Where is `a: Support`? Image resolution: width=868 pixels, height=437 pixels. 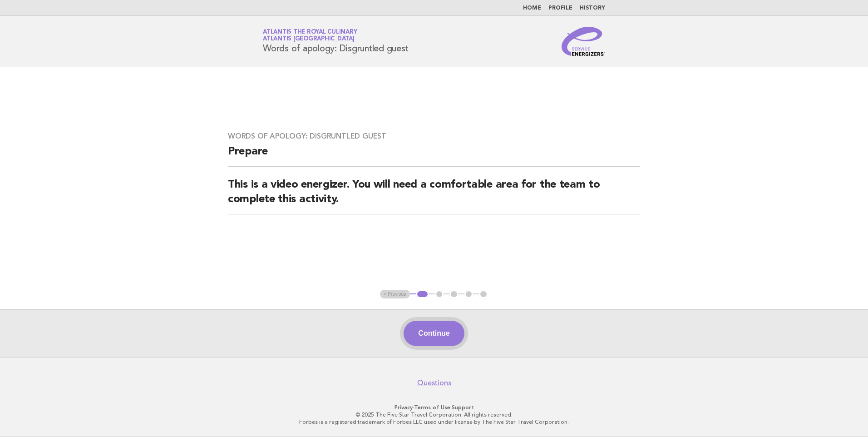
a: Support is located at coordinates (463, 407).